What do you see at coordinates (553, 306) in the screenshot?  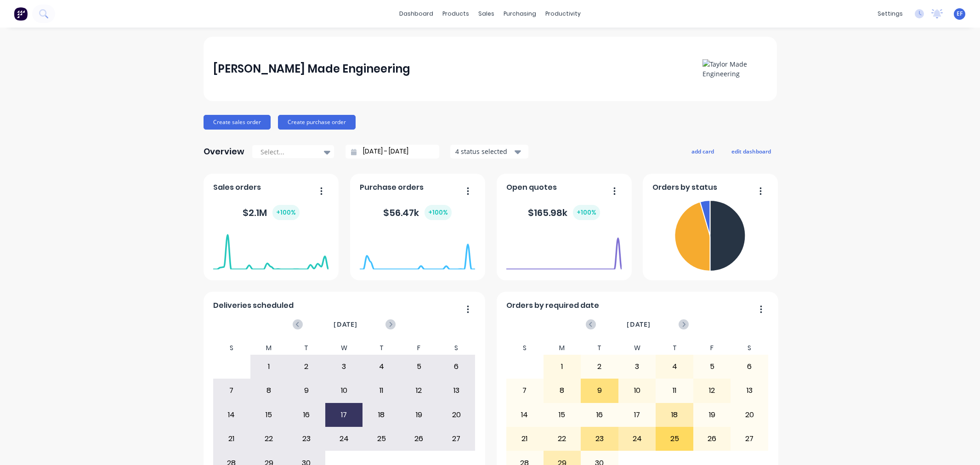 I see `span: Orders by required date` at bounding box center [553, 306].